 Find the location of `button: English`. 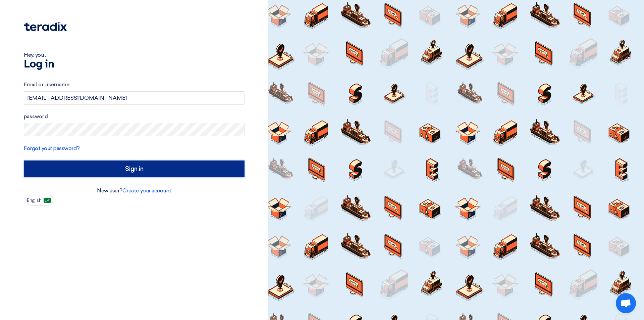

button: English is located at coordinates (40, 200).